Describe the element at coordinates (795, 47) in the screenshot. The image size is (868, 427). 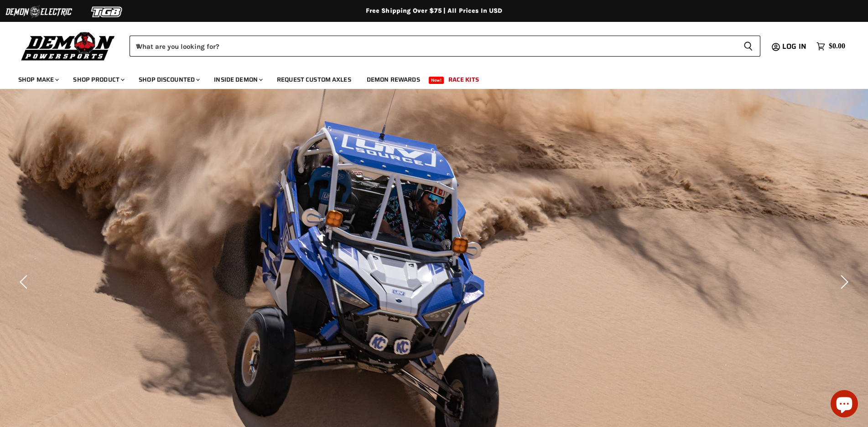
I see `a: Log in` at that location.